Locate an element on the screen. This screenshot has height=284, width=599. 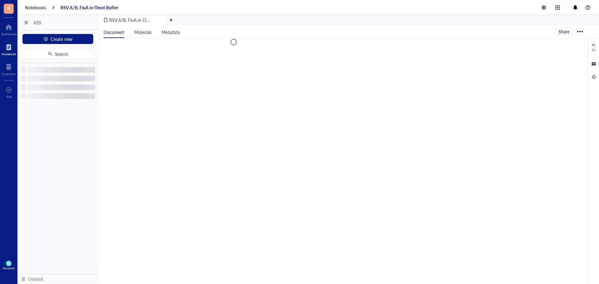
span: SC is located at coordinates (9, 264).